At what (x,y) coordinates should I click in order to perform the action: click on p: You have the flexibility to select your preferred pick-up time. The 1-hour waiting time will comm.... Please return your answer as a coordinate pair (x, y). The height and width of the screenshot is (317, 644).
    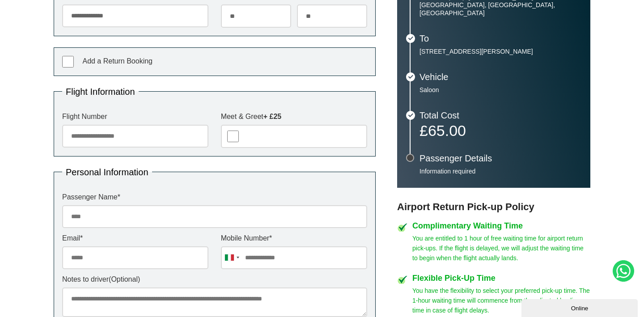
    Looking at the image, I should click on (501, 300).